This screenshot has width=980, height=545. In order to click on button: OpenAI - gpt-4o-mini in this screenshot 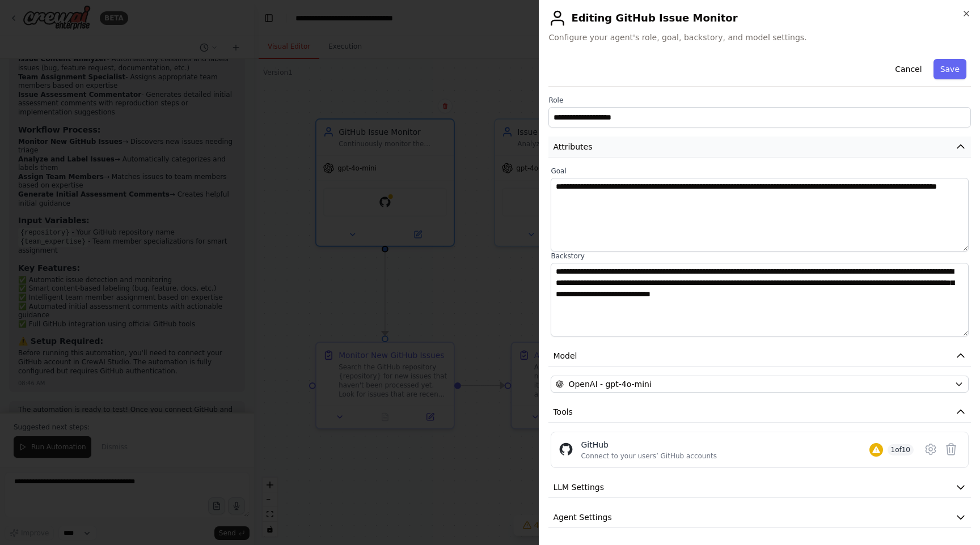, I will do `click(759, 384)`.